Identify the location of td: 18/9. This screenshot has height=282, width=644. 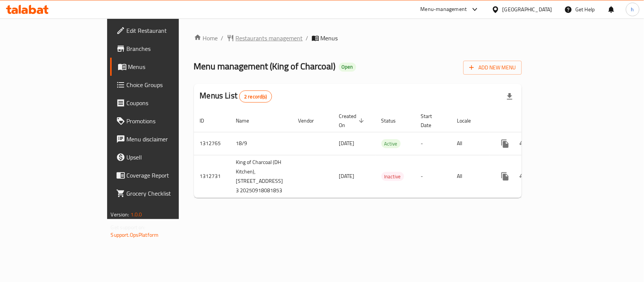
(261, 144).